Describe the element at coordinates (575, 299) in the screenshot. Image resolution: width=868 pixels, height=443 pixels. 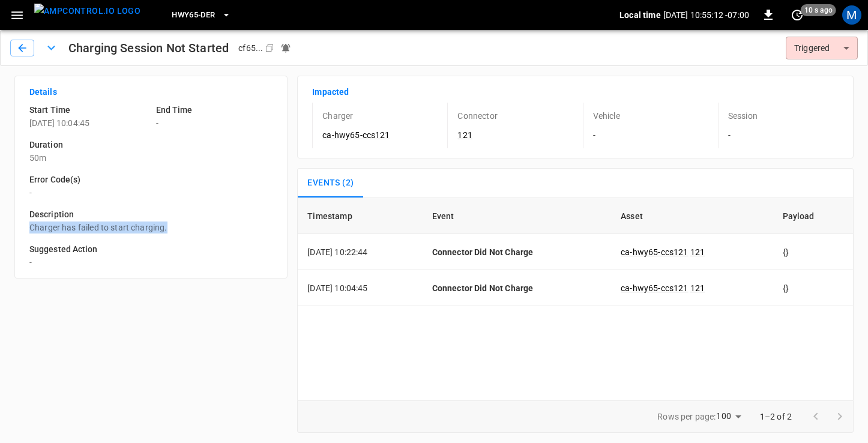
I see `div: sessions table` at that location.